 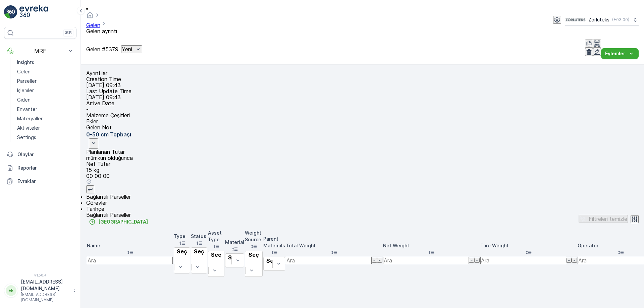 I want to click on p: Settings, so click(x=27, y=138).